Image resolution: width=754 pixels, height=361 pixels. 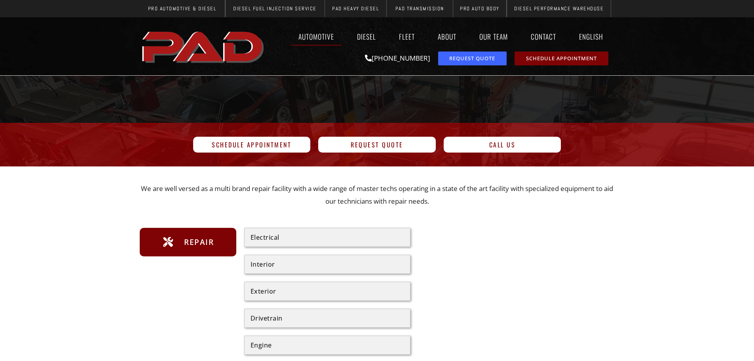 I want to click on a: Automotive, so click(x=316, y=36).